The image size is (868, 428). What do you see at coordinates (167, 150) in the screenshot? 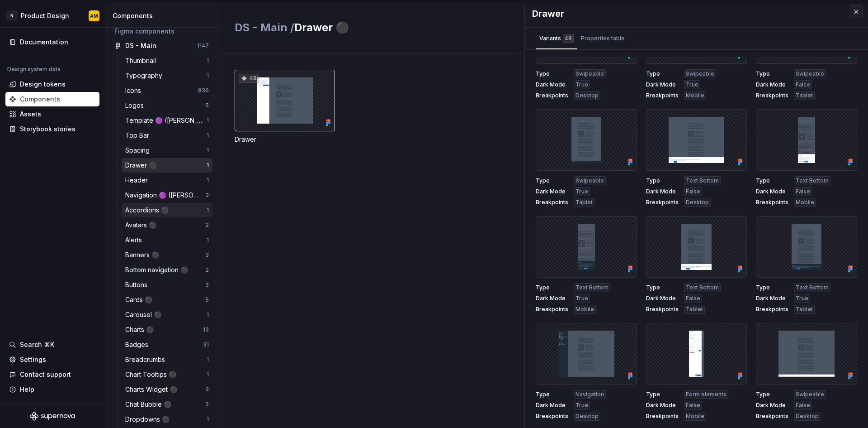
I see `a: Spacing1` at bounding box center [167, 150].